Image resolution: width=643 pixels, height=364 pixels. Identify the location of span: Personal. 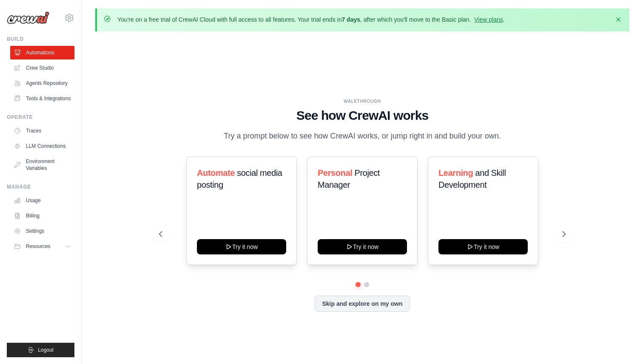
(334, 173).